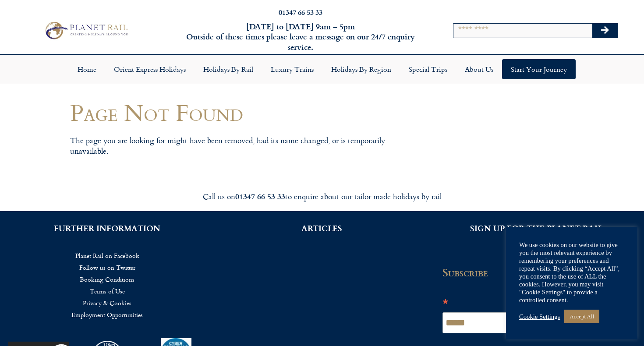 The width and height of the screenshot is (644, 346). What do you see at coordinates (537, 232) in the screenshot?
I see `h2: SIGN UP FOR THE PLANET RAIL NEWSLETTER` at bounding box center [537, 232].